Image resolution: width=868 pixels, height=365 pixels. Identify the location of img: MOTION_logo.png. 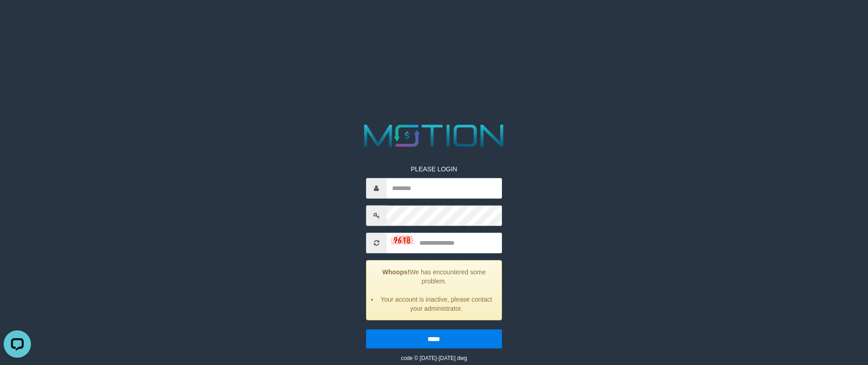
(433, 136).